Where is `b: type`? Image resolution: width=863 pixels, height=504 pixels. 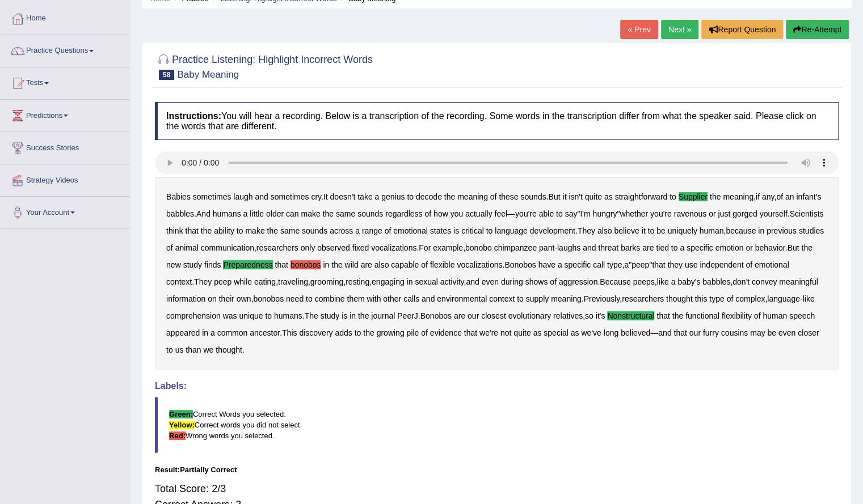 b: type is located at coordinates (614, 265).